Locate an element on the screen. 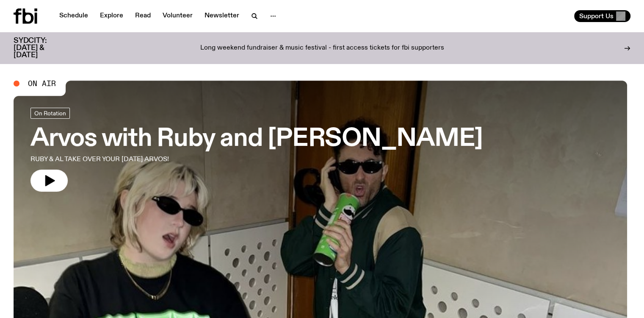  p: Long weekend fundraiser & music festival - first access tickets for fbi supporters is located at coordinates (322, 49).